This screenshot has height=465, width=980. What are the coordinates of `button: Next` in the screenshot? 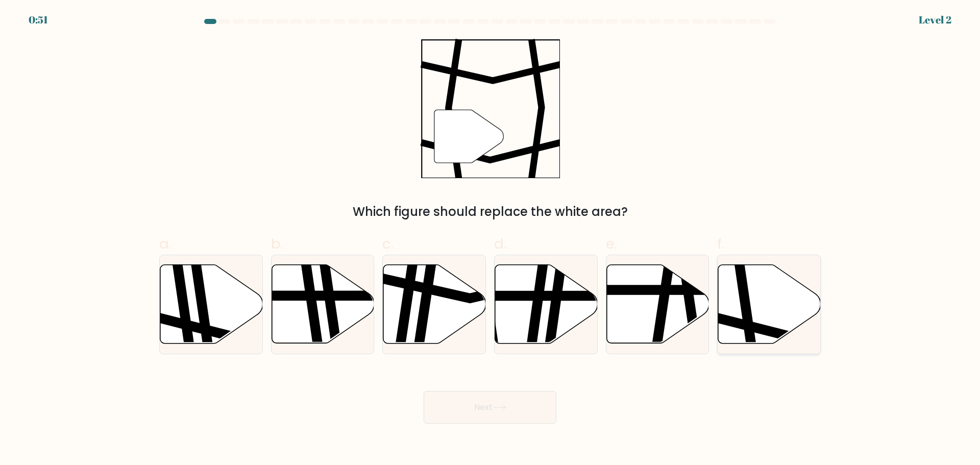 It's located at (490, 407).